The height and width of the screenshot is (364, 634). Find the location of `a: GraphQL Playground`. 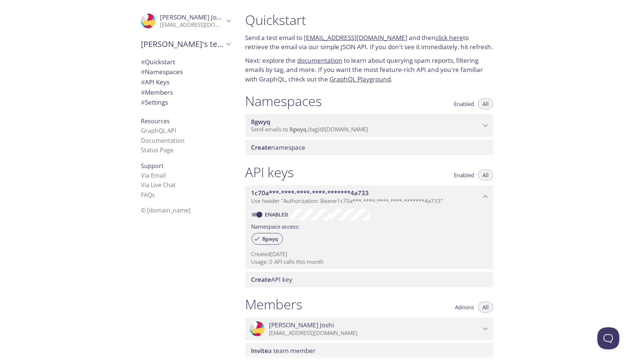

a: GraphQL Playground is located at coordinates (360, 79).